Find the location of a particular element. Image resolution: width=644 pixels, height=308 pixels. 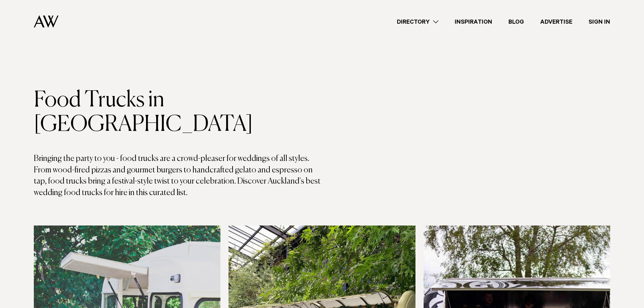

a: Sign In is located at coordinates (599, 22).